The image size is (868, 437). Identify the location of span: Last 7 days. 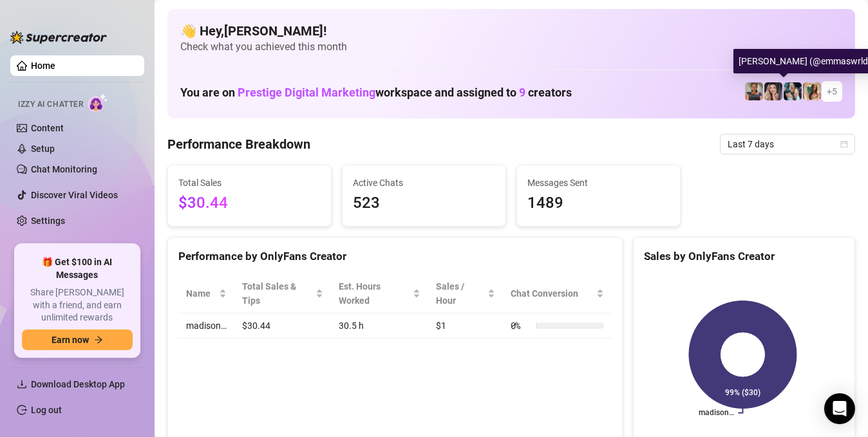
(787, 144).